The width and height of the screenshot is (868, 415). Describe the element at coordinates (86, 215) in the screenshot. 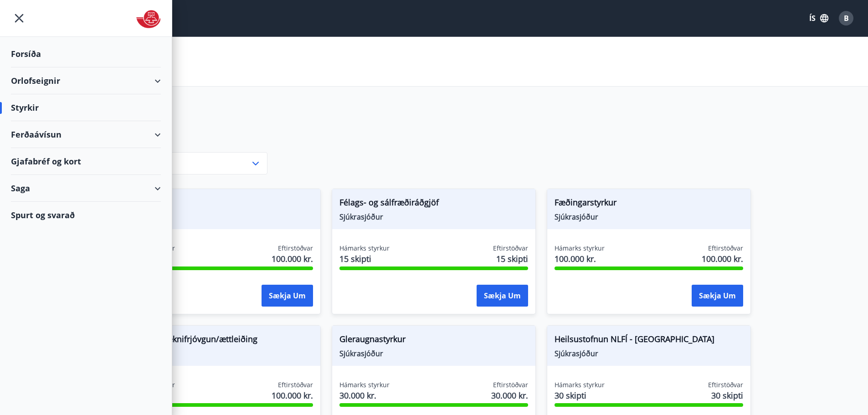

I see `div: Spurt og svarað` at that location.